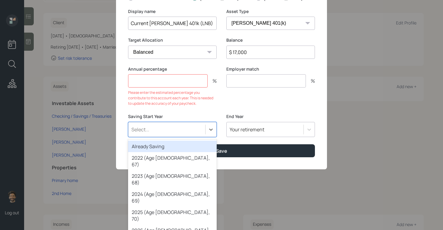  What do you see at coordinates (222, 151) in the screenshot?
I see `div: Save` at bounding box center [222, 151].